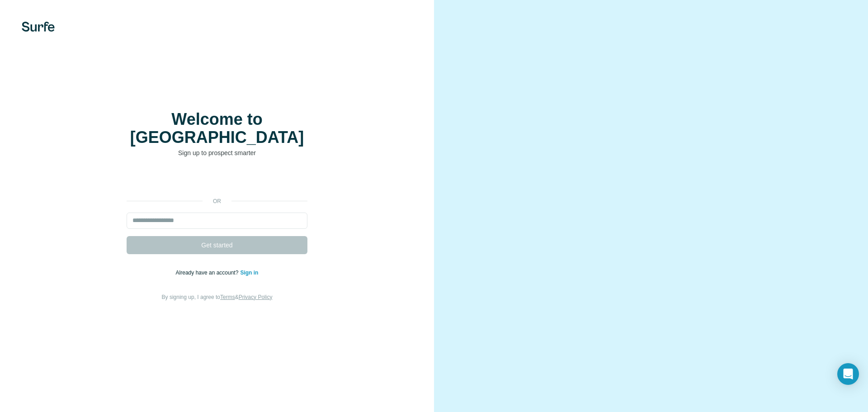 The height and width of the screenshot is (412, 868). What do you see at coordinates (208, 272) in the screenshot?
I see `span: Already have an account?` at bounding box center [208, 272].